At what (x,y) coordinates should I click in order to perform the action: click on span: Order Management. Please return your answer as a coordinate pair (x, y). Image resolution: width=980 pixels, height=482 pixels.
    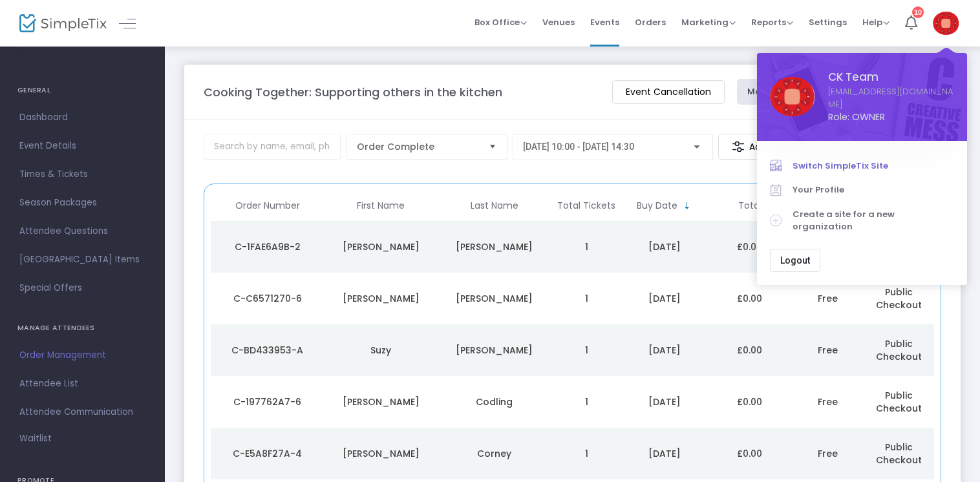
    Looking at the image, I should click on (82, 355).